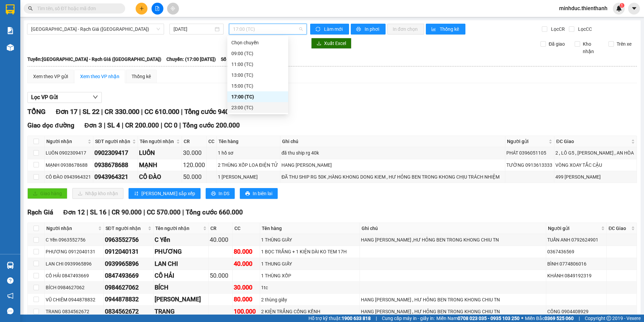 Image resolution: width=644 pixels, height=322 pixels. Describe the element at coordinates (51, 76) in the screenshot. I see `div: Xem theo VP gửi` at that location.